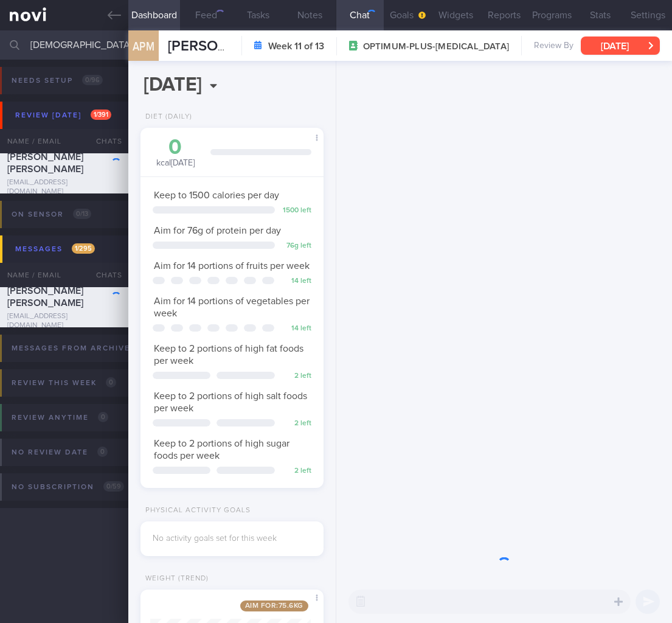 This screenshot has height=623, width=672. I want to click on div: APM, so click(143, 46).